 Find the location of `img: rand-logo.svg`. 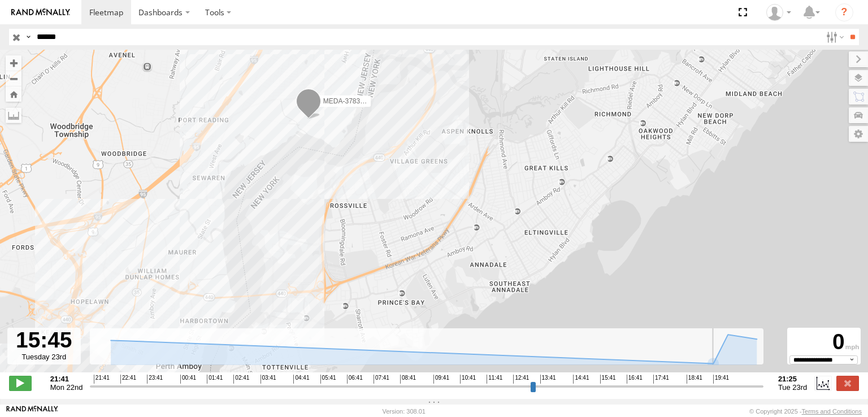

img: rand-logo.svg is located at coordinates (41, 12).